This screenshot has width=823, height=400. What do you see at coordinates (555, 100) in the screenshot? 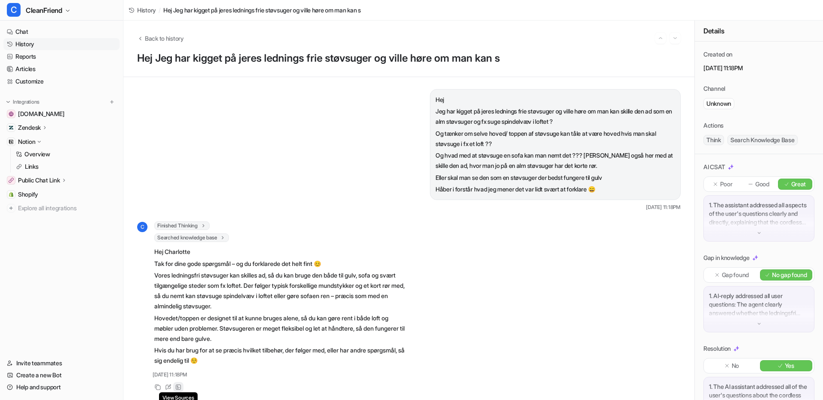
I see `p: Hej` at bounding box center [555, 100].